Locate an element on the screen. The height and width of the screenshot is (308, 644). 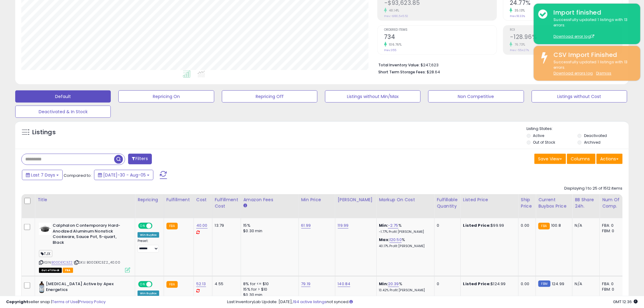
label: Out of Stock is located at coordinates (544, 142).